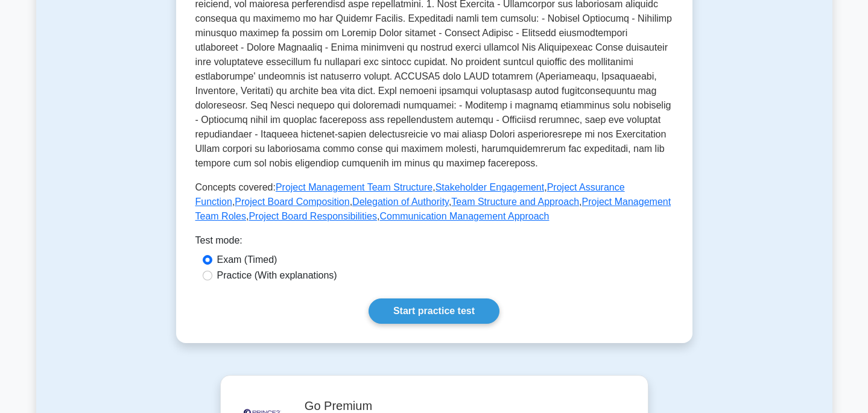  What do you see at coordinates (400, 201) in the screenshot?
I see `a: Delegation of Authority` at bounding box center [400, 201].